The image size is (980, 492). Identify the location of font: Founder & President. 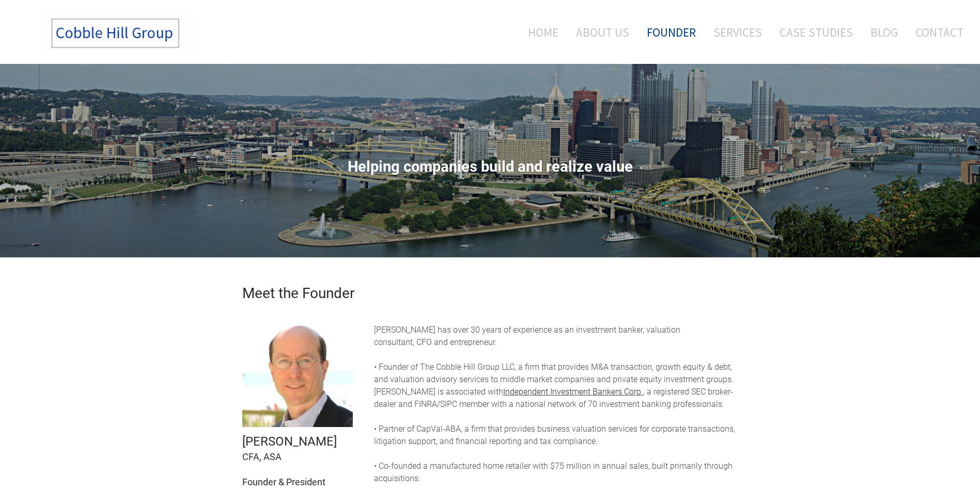
(284, 482).